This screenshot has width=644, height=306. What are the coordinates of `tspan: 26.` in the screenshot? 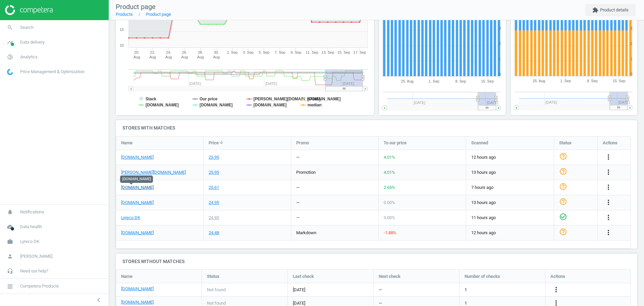 It's located at (184, 52).